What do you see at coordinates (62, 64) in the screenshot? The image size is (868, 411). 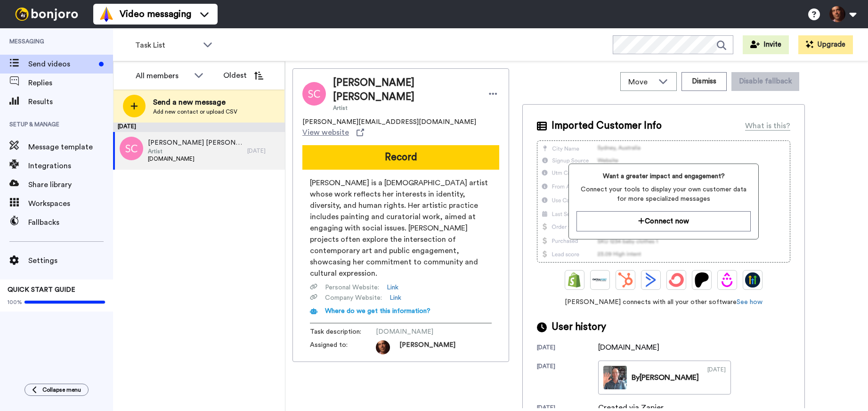 I see `span: Send videos` at bounding box center [62, 64].